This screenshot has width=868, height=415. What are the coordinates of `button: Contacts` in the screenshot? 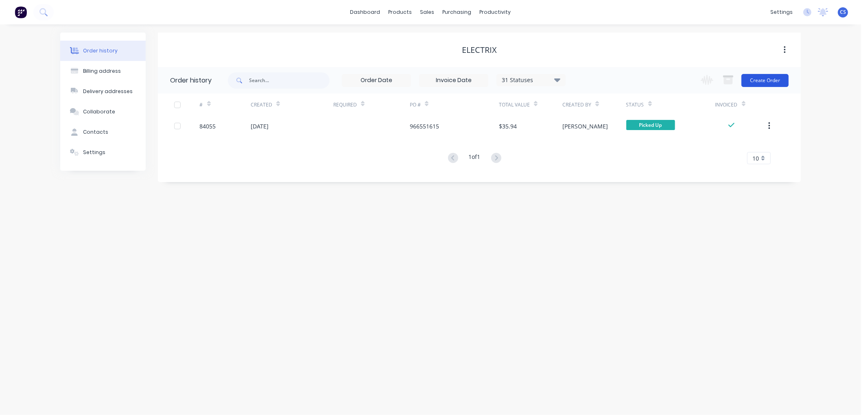 It's located at (103, 132).